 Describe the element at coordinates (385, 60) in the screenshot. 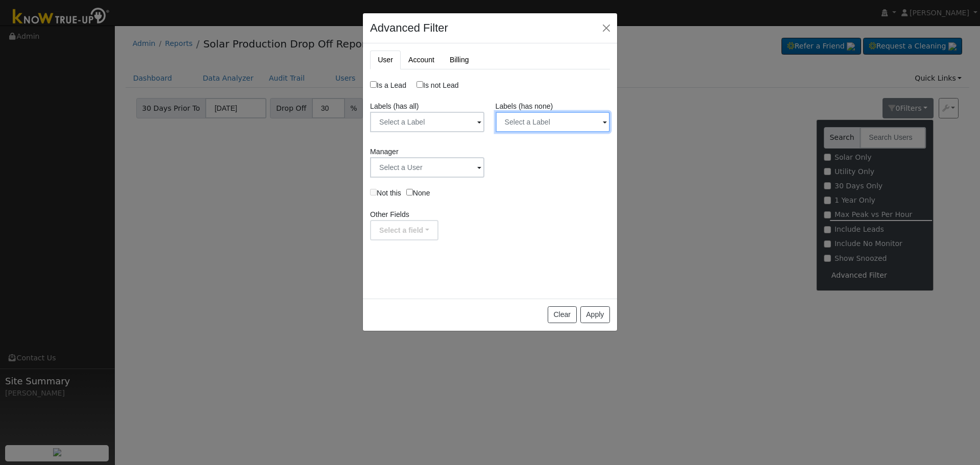

I see `a: User` at that location.